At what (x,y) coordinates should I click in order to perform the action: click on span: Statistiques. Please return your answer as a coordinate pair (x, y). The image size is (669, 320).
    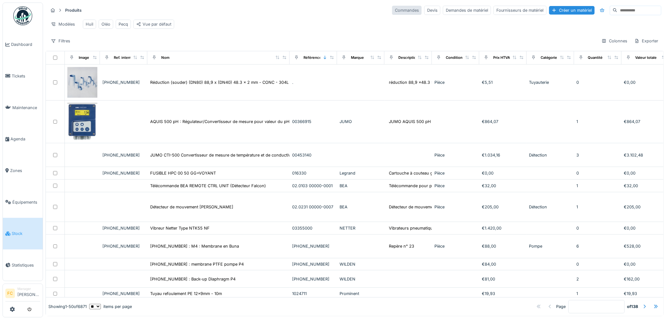
    Looking at the image, I should click on (26, 265).